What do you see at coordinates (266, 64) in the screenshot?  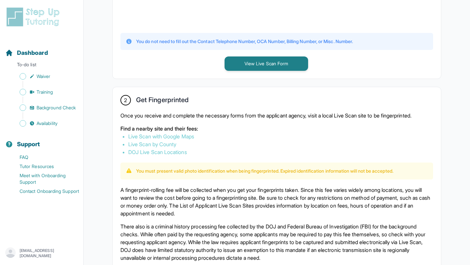 I see `button: View Live Scan Form` at bounding box center [266, 64].